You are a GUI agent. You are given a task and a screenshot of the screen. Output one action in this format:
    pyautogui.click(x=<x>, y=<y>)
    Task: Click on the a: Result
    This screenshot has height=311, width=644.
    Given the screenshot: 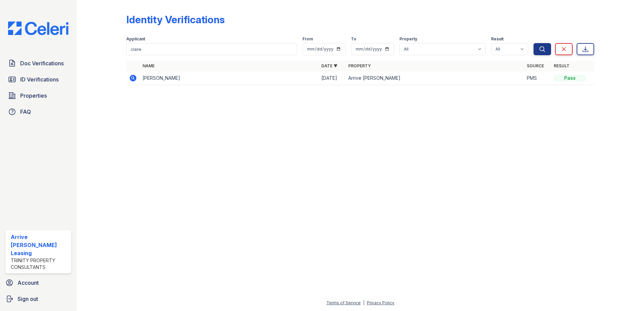 What is the action you would take?
    pyautogui.click(x=562, y=66)
    